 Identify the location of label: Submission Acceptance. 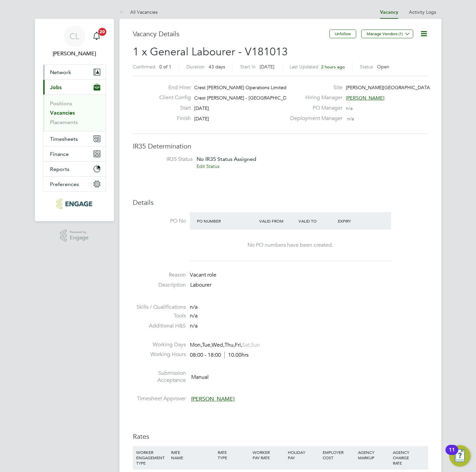
(159, 377).